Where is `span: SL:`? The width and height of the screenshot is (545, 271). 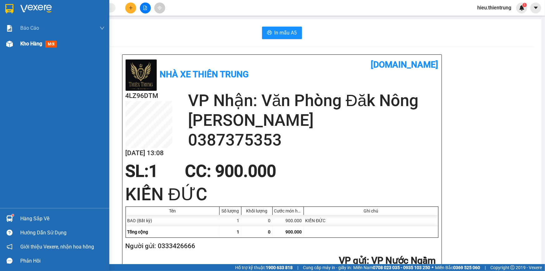 span: SL: is located at coordinates (137, 171).